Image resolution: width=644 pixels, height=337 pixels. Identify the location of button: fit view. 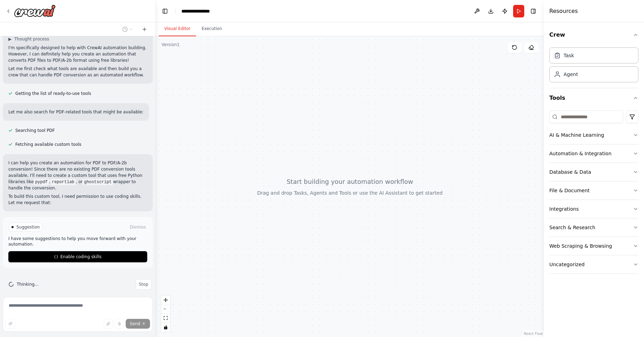
(166, 318).